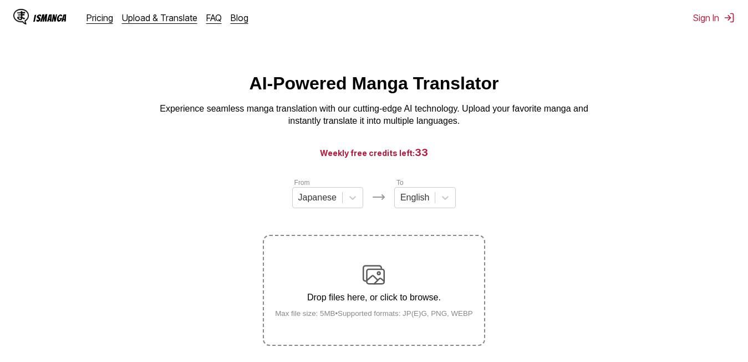  Describe the element at coordinates (21, 17) in the screenshot. I see `img: IsManga Logo` at that location.